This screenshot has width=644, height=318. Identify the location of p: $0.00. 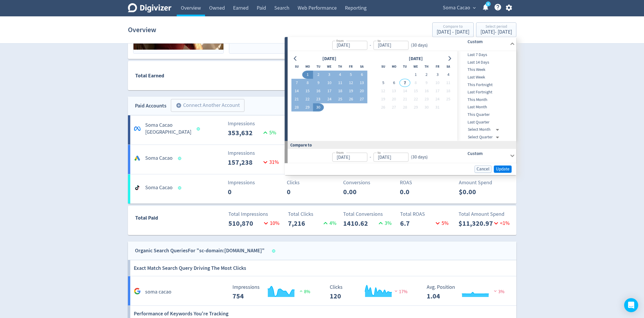
(475, 192).